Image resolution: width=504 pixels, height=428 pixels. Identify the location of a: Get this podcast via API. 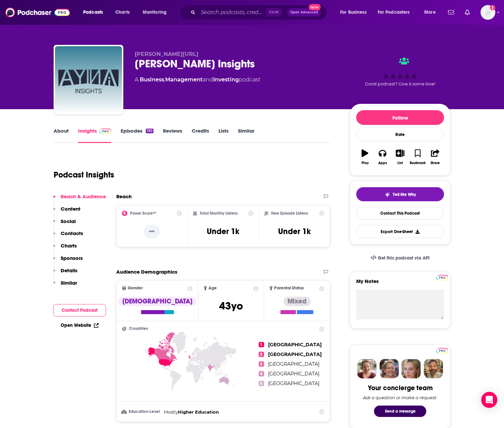
(400, 258).